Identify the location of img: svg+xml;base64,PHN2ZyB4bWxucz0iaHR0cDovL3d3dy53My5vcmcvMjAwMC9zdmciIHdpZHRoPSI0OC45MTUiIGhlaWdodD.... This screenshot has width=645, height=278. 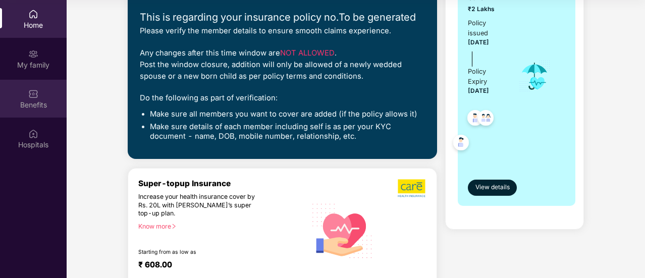
(486, 119).